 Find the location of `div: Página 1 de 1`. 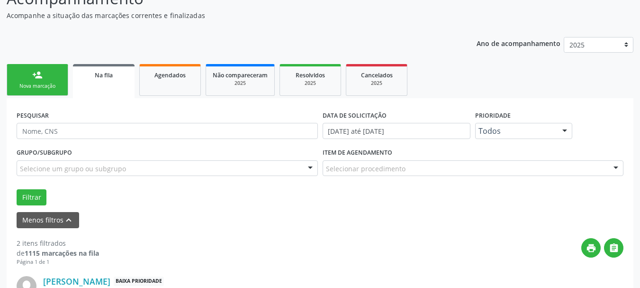

div: Página 1 de 1 is located at coordinates (58, 262).